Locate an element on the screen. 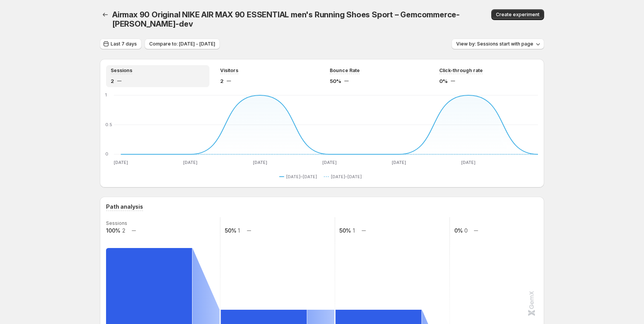 This screenshot has width=644, height=324. span: Bounce Rate is located at coordinates (345, 71).